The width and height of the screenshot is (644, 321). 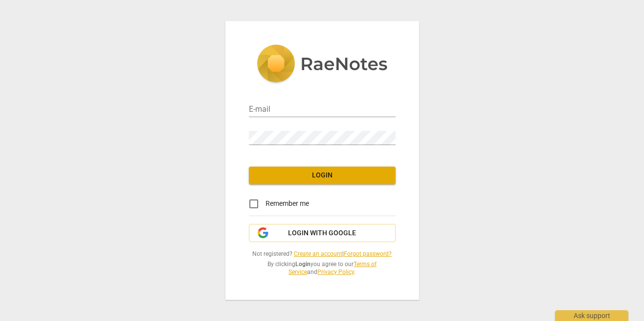 I want to click on span: Not registered? |, so click(x=322, y=253).